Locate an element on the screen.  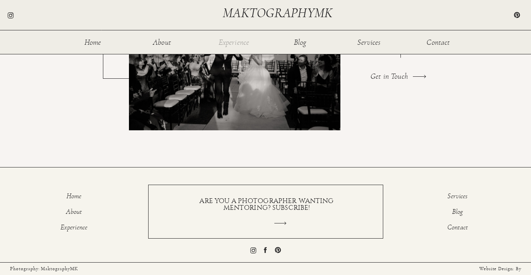
p: Blog is located at coordinates (457, 213).